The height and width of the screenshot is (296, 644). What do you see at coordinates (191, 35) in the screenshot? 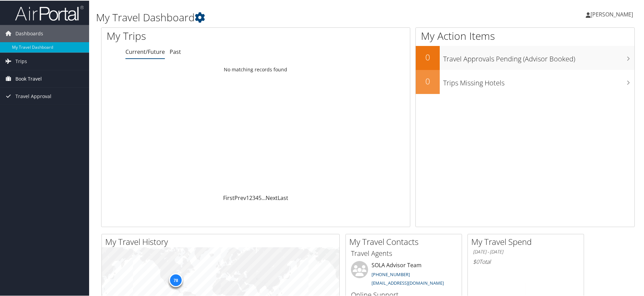
I see `h1: My Trips` at bounding box center [191, 35].